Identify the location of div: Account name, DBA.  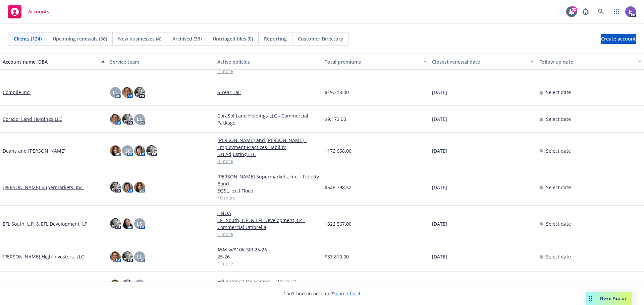
(50, 61).